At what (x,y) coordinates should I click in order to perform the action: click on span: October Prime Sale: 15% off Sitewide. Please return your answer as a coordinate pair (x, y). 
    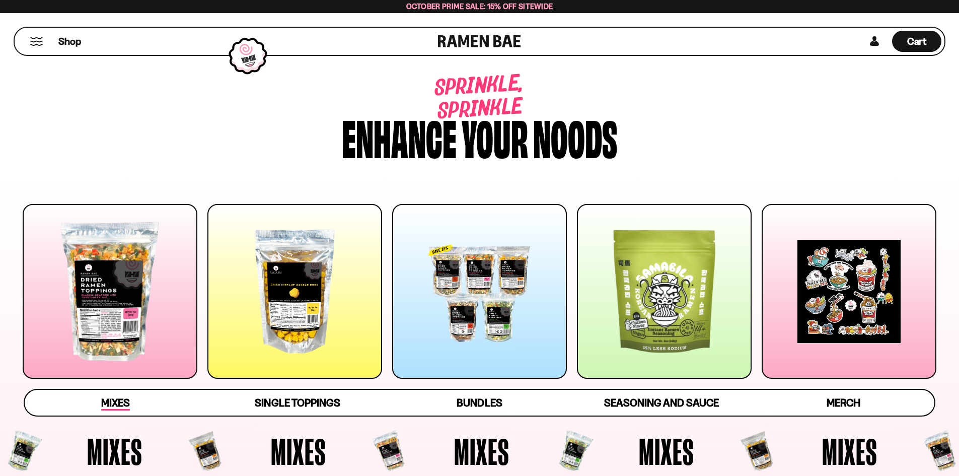
    Looking at the image, I should click on (480, 6).